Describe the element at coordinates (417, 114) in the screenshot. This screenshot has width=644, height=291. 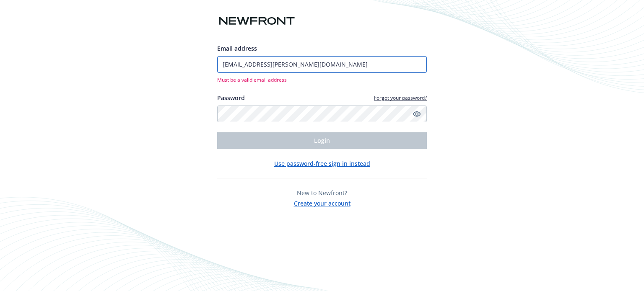
I see `a: Show password` at that location.